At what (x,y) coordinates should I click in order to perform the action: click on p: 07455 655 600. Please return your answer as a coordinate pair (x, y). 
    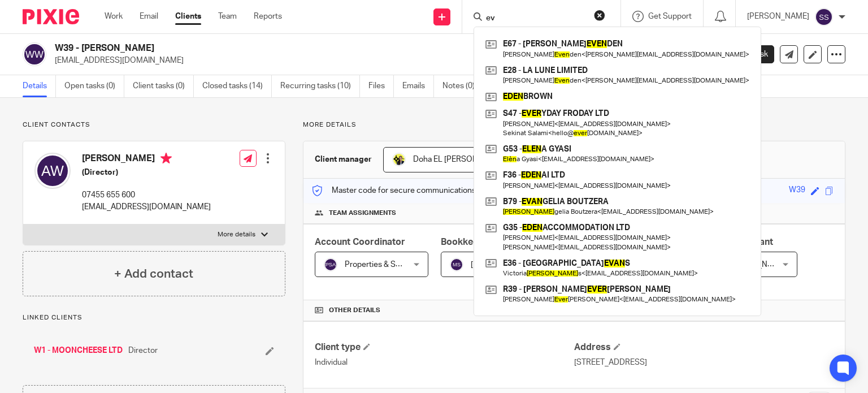
    Looking at the image, I should click on (147, 195).